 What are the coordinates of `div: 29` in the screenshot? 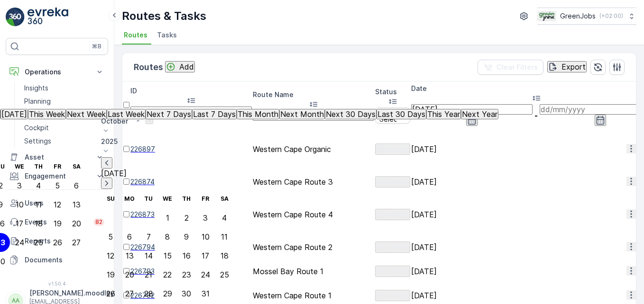 It's located at (167, 294).